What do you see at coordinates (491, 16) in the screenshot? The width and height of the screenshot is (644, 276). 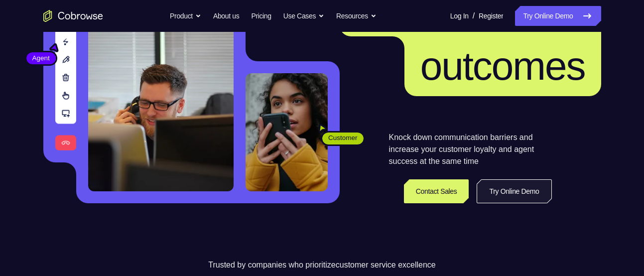 I see `a: Register` at bounding box center [491, 16].